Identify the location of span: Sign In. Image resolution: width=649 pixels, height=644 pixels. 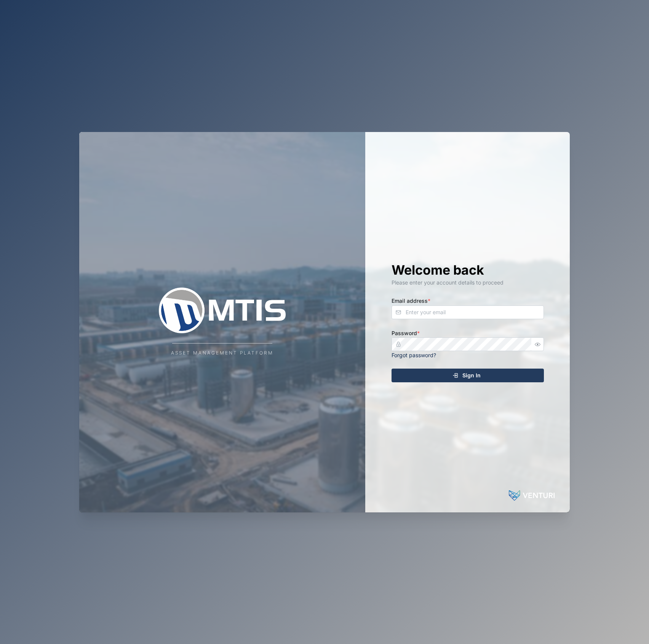
(471, 375).